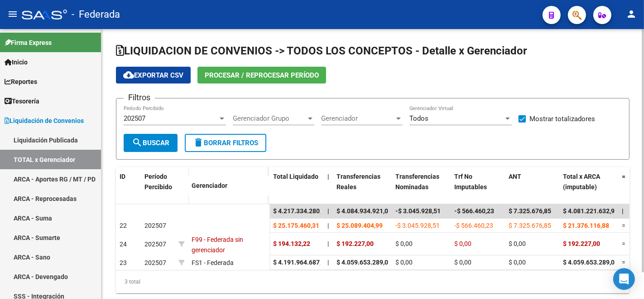 Image resolution: width=644 pixels, height=299 pixels. Describe the element at coordinates (296, 225) in the screenshot. I see `span: $ 25.175.460,31` at that location.